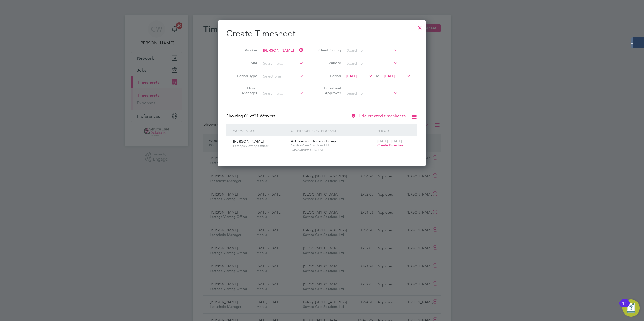  I want to click on div: Period, so click(394, 131).